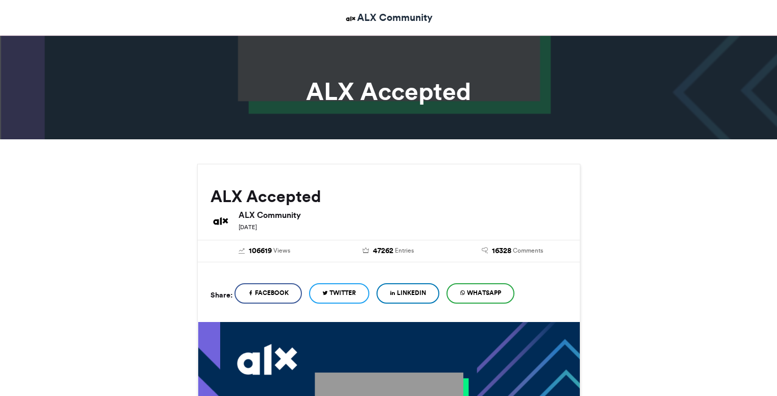 The image size is (777, 396). What do you see at coordinates (502, 251) in the screenshot?
I see `span: 16328` at bounding box center [502, 251].